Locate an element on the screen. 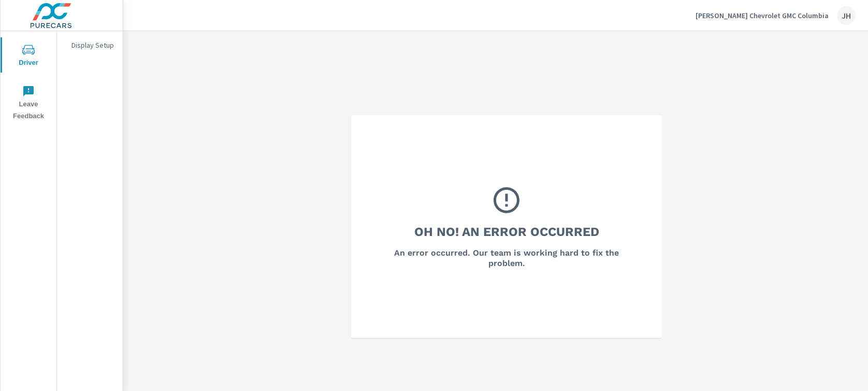 Image resolution: width=868 pixels, height=391 pixels. div: Display Setup is located at coordinates (90, 45).